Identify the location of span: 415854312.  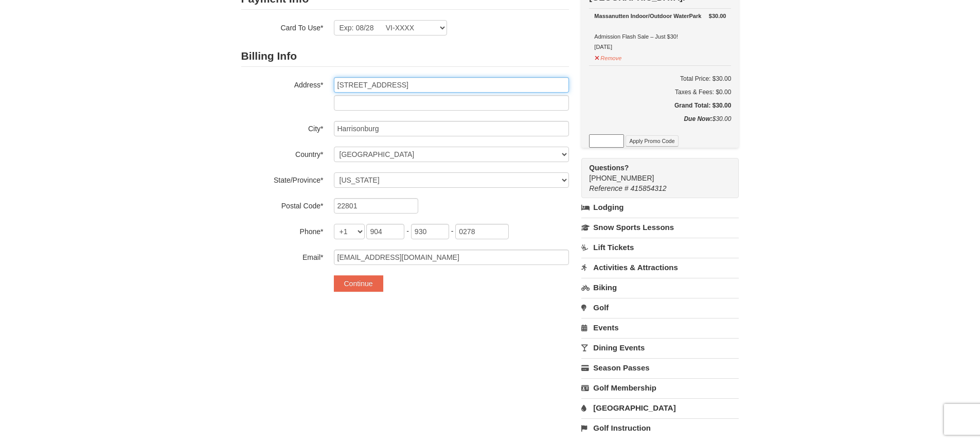
(649, 188).